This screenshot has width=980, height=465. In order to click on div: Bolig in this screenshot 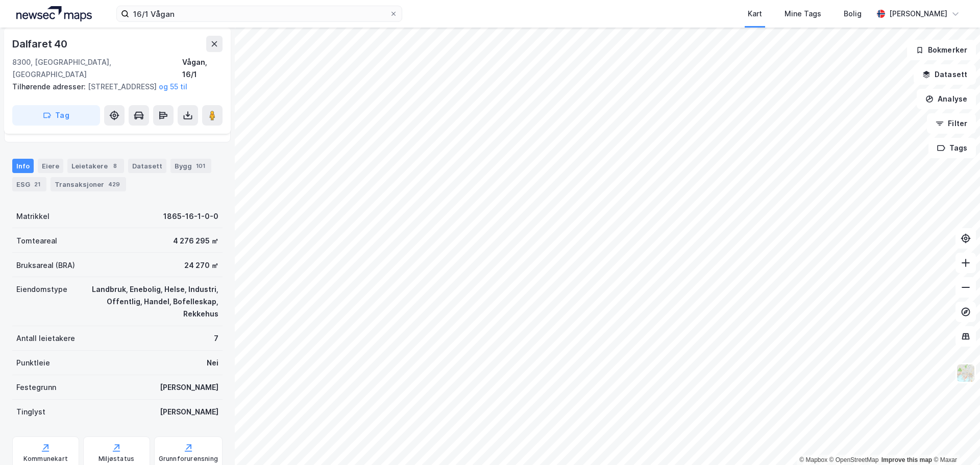, I will do `click(852, 14)`.